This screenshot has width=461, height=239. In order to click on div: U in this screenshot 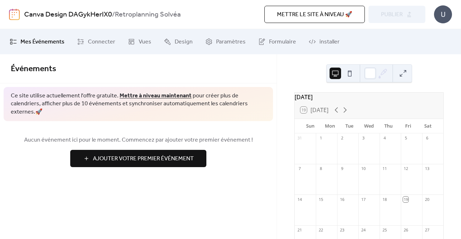, I will do `click(443, 14)`.